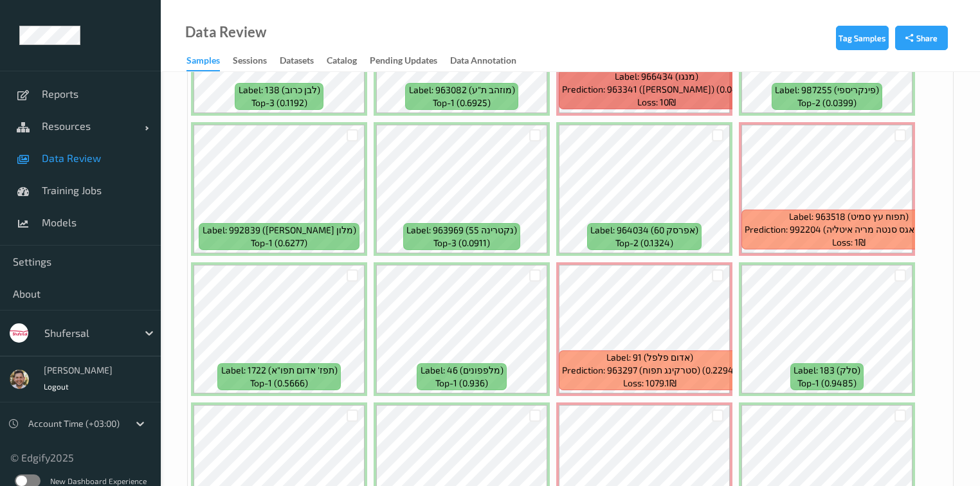 This screenshot has width=980, height=486. Describe the element at coordinates (462, 90) in the screenshot. I see `span: Label: 963082 (מוזהב ת"ע)` at that location.